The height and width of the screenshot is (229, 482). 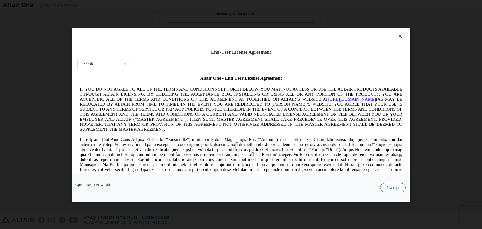 I want to click on div: English, so click(x=87, y=64).